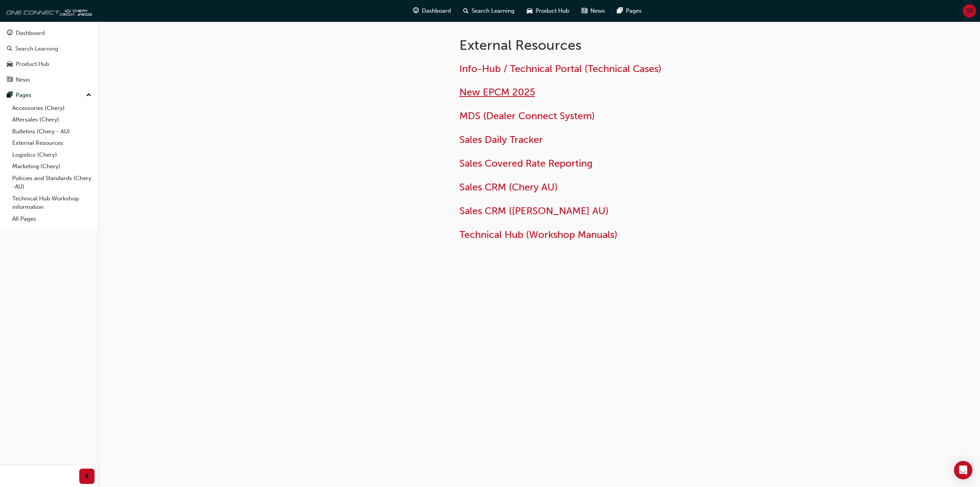  What do you see at coordinates (48, 56) in the screenshot?
I see `button: DashboardSearch LearningProduct HubNews` at bounding box center [48, 56].